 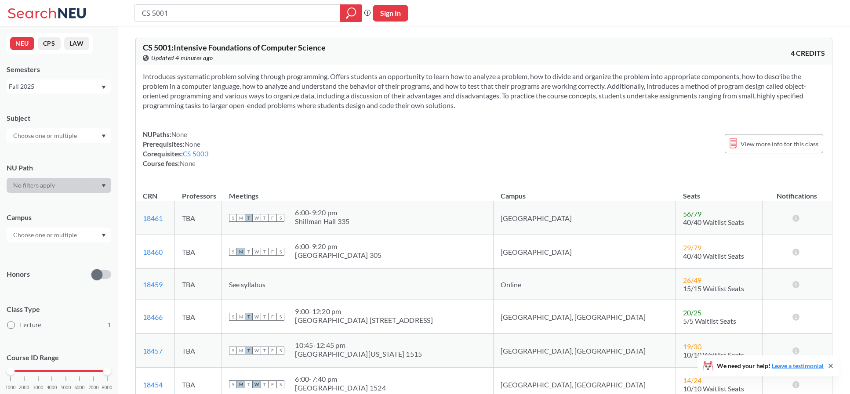 What do you see at coordinates (322, 222) in the screenshot?
I see `div: Shillman Hall 335` at bounding box center [322, 222].